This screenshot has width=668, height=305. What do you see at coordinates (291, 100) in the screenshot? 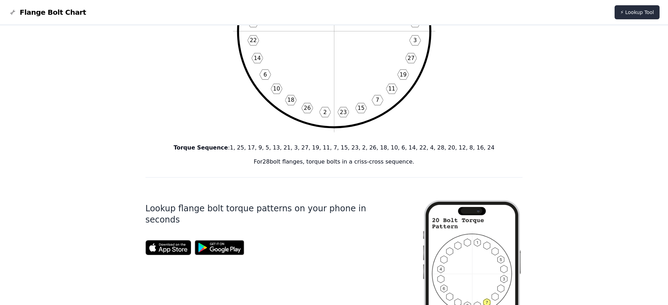
I see `text: 18` at bounding box center [291, 100].